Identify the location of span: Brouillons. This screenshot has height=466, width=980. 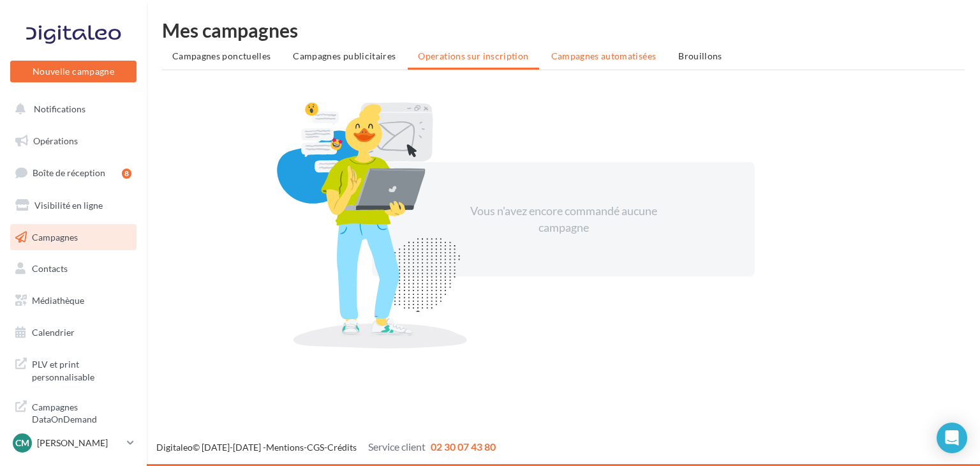
(700, 56).